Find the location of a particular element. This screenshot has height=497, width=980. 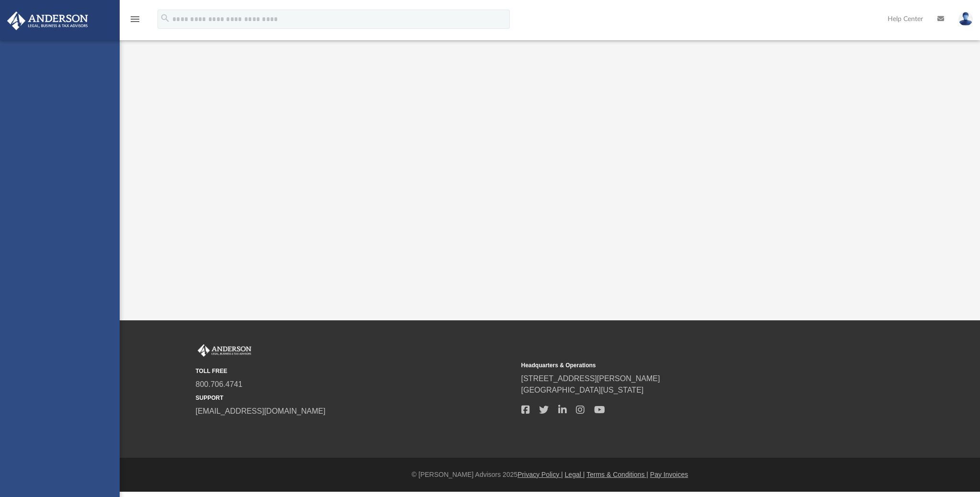

a: Pay Invoices is located at coordinates (669, 474).